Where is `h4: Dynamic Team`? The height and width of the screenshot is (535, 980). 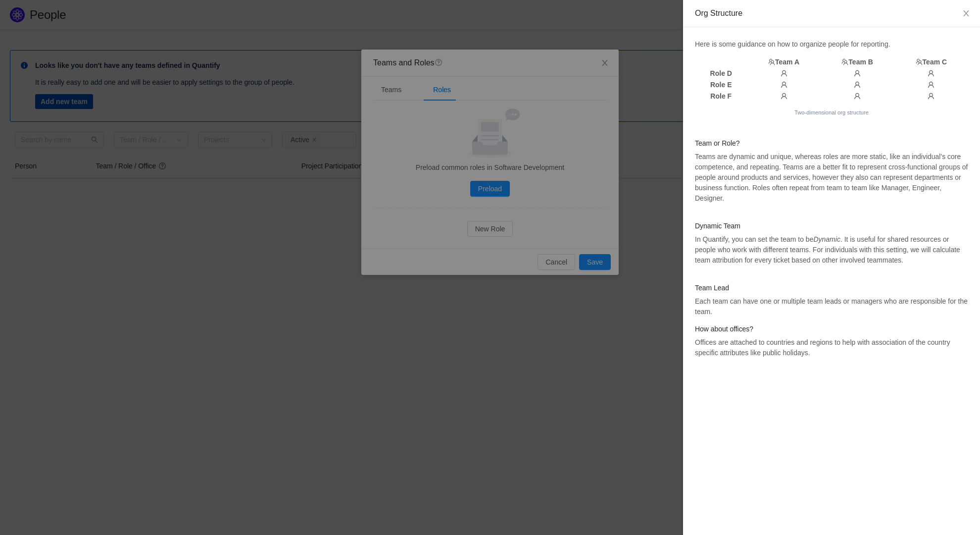 h4: Dynamic Team is located at coordinates (832, 226).